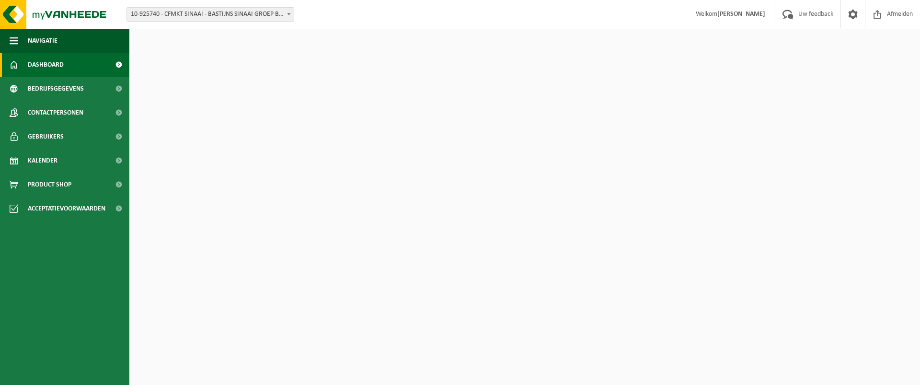 The image size is (920, 385). Describe the element at coordinates (56, 89) in the screenshot. I see `span: Bedrijfsgegevens` at that location.